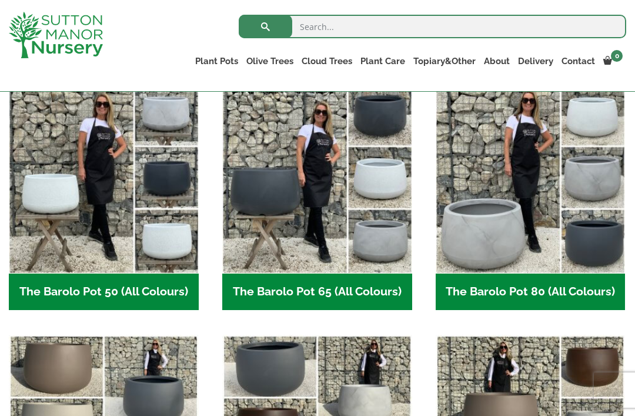 Image resolution: width=635 pixels, height=416 pixels. What do you see at coordinates (317, 292) in the screenshot?
I see `h2: The Barolo Pot 65 (All Colours)` at bounding box center [317, 292].